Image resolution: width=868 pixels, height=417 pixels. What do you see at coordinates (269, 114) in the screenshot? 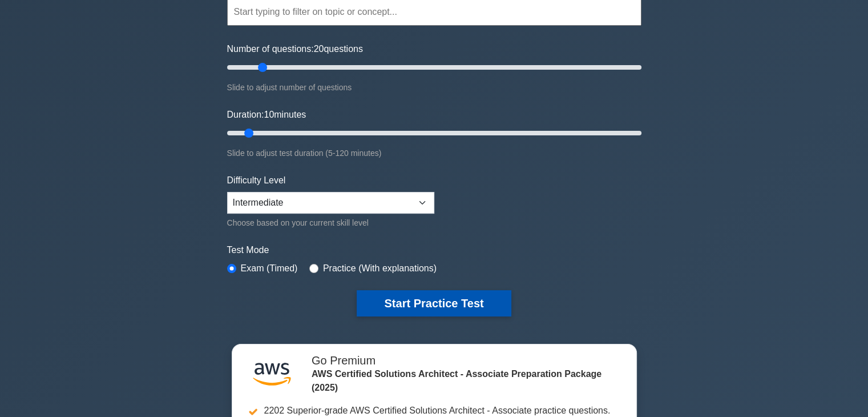
I see `span: 10` at bounding box center [269, 114].